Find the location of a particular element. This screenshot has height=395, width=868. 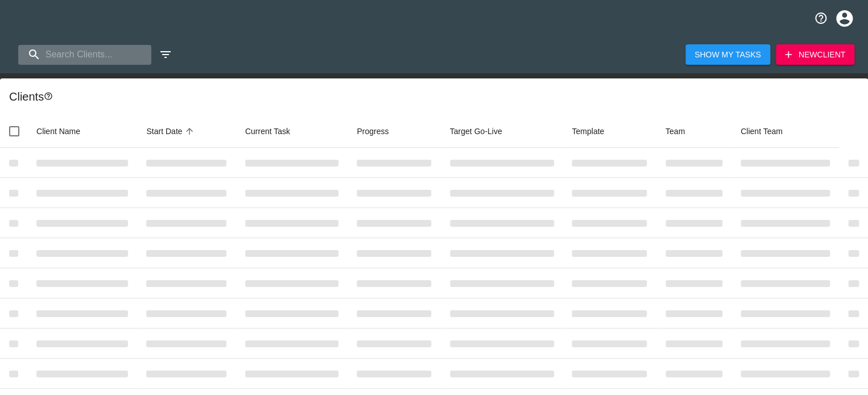

span: New Client is located at coordinates (816, 55).